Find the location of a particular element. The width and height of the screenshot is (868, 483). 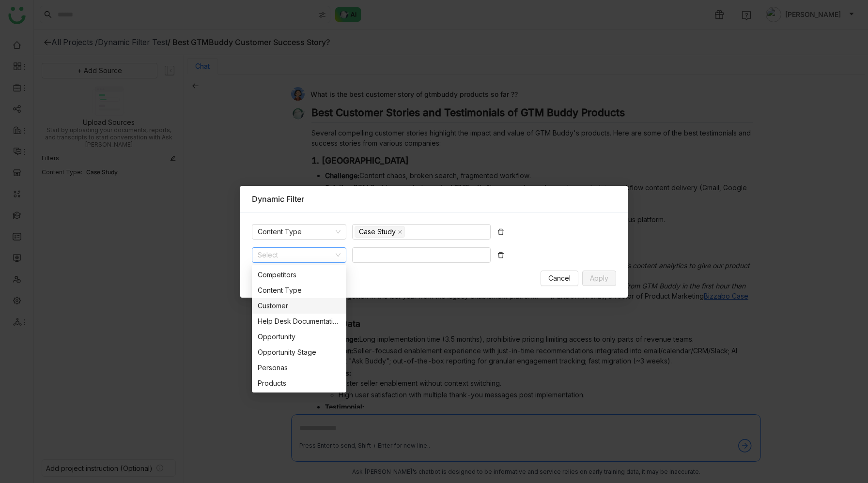

div: Competitors is located at coordinates (299, 275).